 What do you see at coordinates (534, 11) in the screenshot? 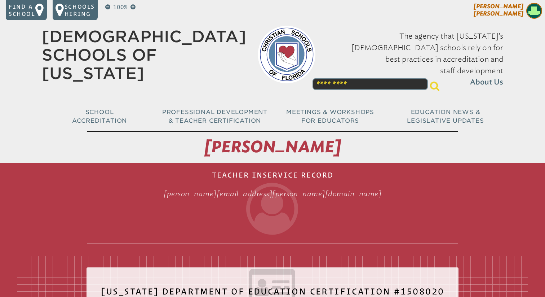
I see `img: d6150c3a9d8fe91e06e4636c00fdd9eb` at bounding box center [534, 11].